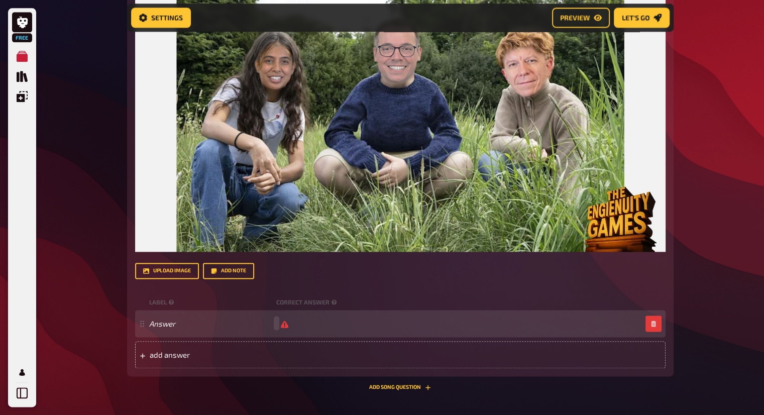 The width and height of the screenshot is (764, 415). I want to click on a: Preview, so click(580, 18).